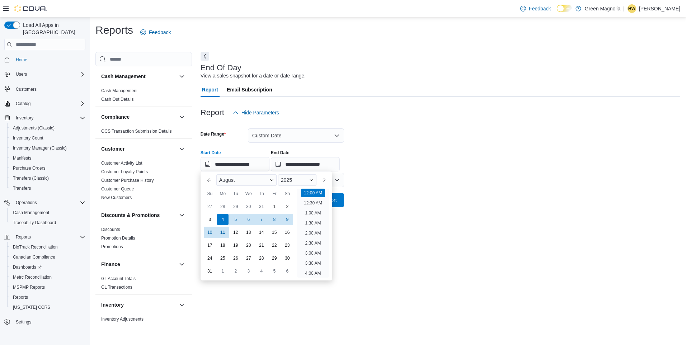  What do you see at coordinates (236, 258) in the screenshot?
I see `div: day-26` at bounding box center [236, 258].